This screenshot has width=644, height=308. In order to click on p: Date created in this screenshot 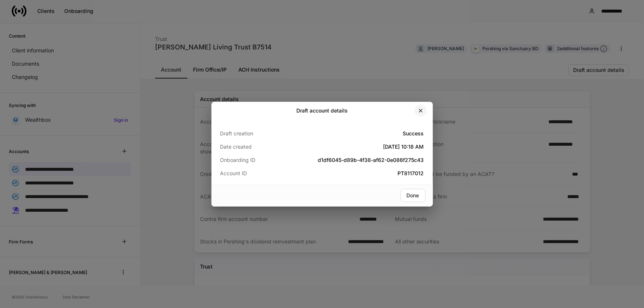, I will do `click(254, 147)`.